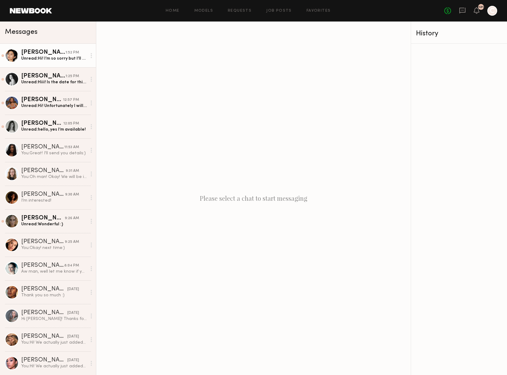 The height and width of the screenshot is (375, 507). What do you see at coordinates (318, 11) in the screenshot?
I see `a: Favorites` at bounding box center [318, 11].